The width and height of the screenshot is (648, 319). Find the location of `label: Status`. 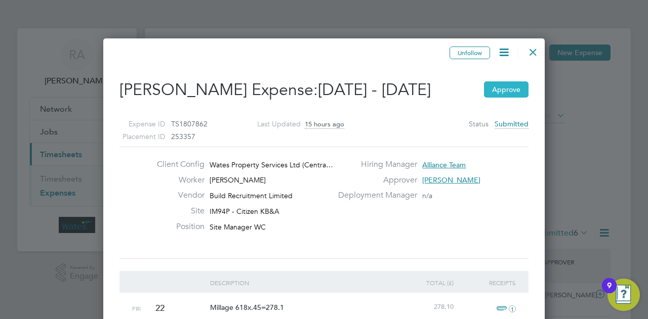

label: Status is located at coordinates (478, 124).